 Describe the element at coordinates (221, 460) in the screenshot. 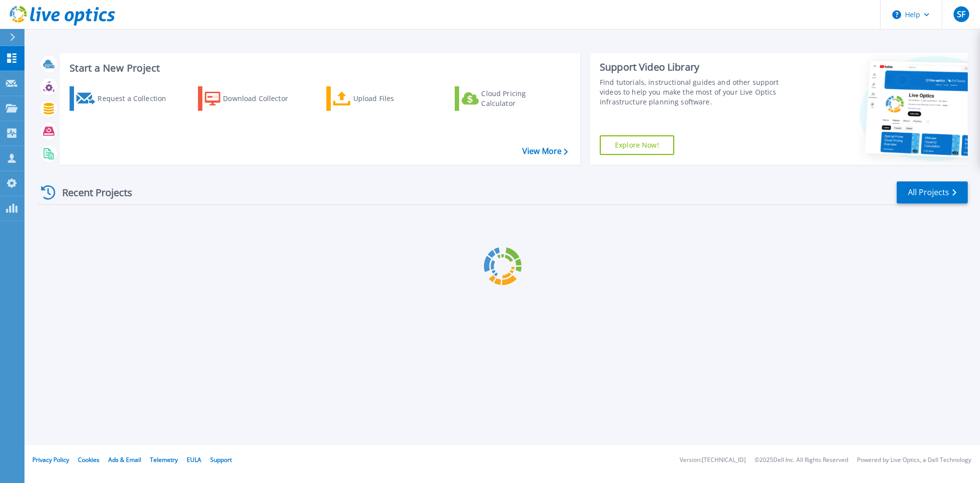

I see `a: Support` at that location.